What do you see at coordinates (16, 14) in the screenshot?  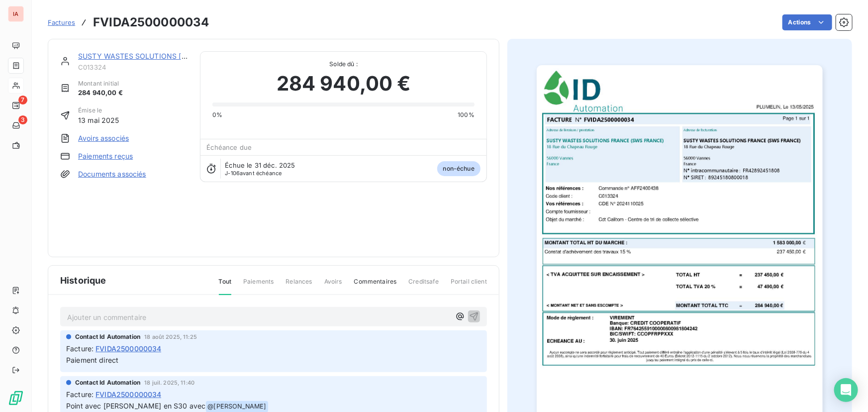 I see `div: IA` at bounding box center [16, 14].